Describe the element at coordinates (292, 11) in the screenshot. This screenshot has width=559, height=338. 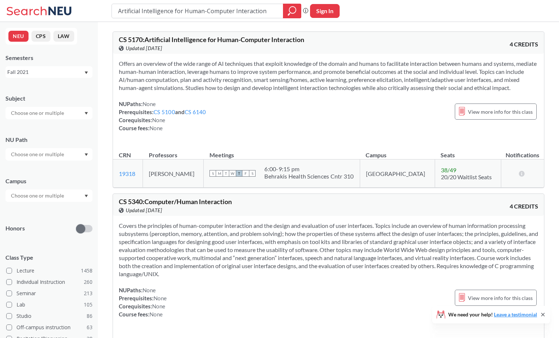
I see `div: magnifying glass` at that location.